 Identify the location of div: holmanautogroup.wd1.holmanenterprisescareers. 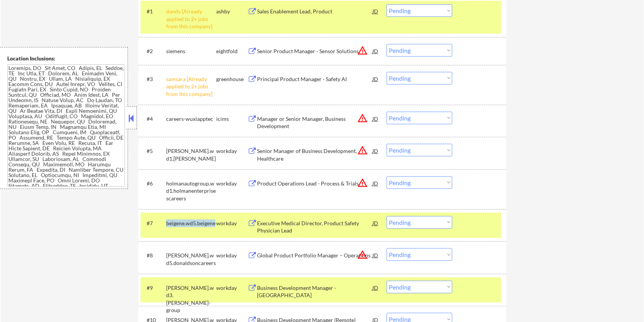
(191, 191).